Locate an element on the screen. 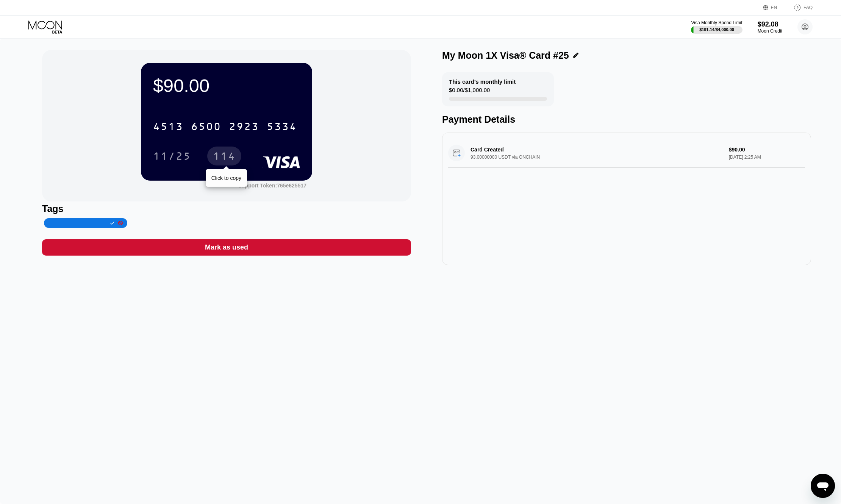  div: Visa Monthly Spend Limit$191.14/$4,000.00 is located at coordinates (717, 27).